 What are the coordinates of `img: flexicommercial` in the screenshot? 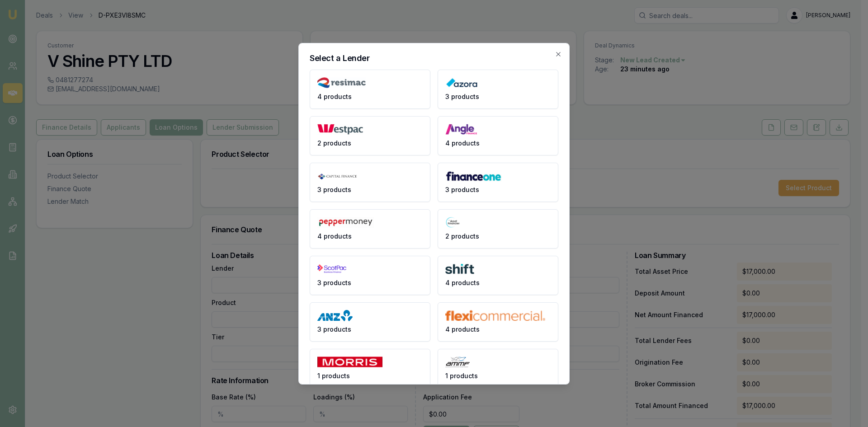 It's located at (495, 316).